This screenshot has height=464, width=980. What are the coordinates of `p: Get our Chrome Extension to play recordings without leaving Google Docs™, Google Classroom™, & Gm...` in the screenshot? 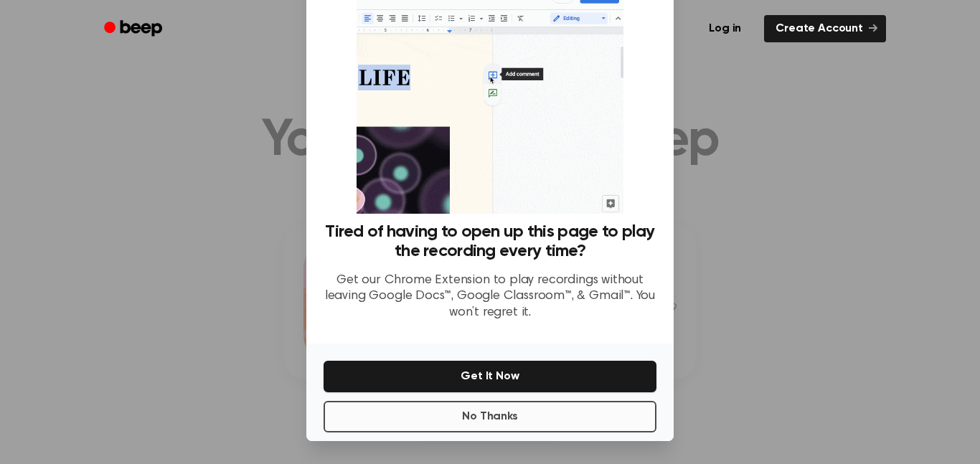 It's located at (490, 297).